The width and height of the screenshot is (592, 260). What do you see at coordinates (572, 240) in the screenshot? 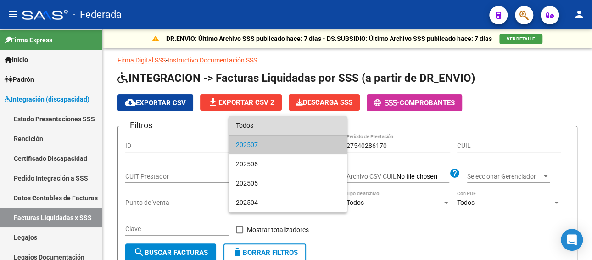
I see `div: Open Intercom Messenger` at bounding box center [572, 240].